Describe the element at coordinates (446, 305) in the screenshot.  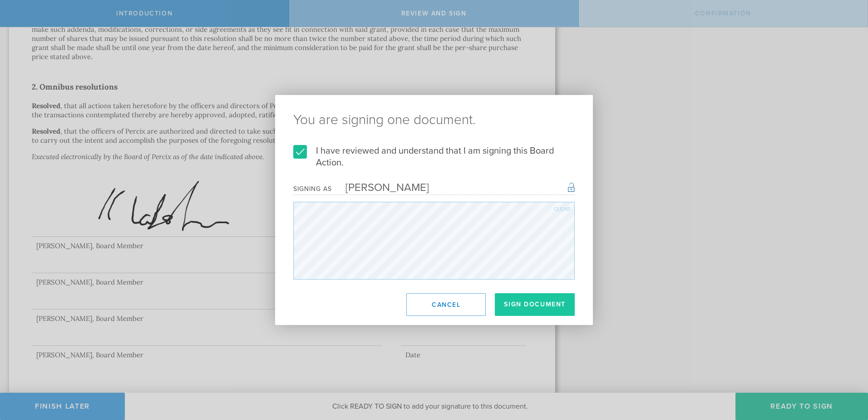
I see `button: Cancel` at that location.